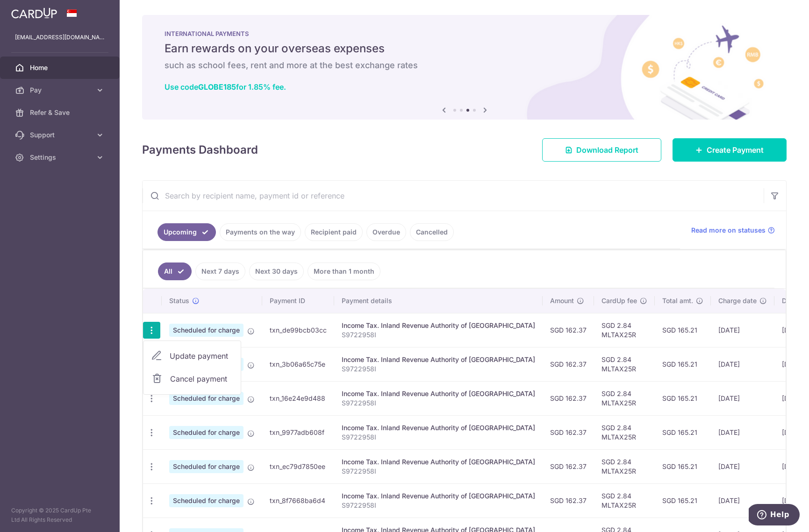  What do you see at coordinates (607, 150) in the screenshot?
I see `span: Download Report` at bounding box center [607, 150].